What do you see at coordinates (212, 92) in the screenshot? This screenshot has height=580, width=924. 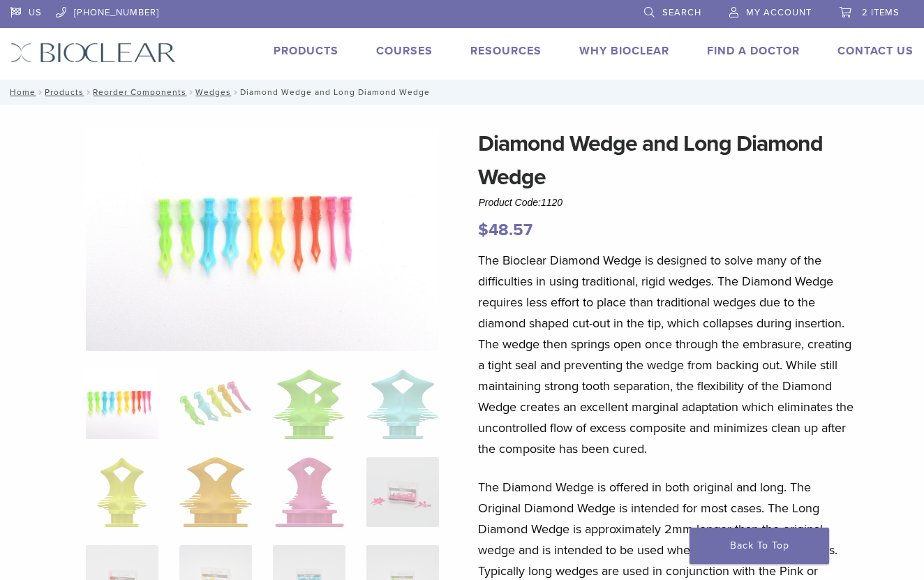 I see `a: Wedges` at bounding box center [212, 92].